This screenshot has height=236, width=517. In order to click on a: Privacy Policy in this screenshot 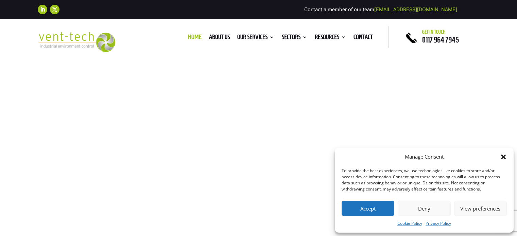, I will do `click(439, 224)`.